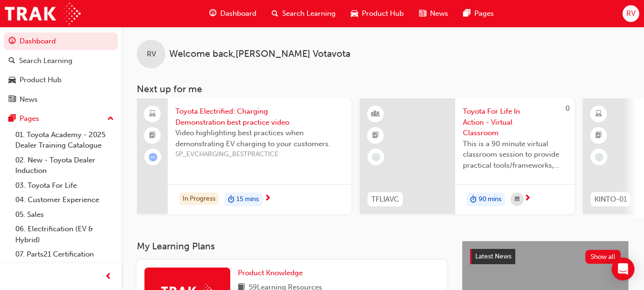 The image size is (644, 290). What do you see at coordinates (494, 256) in the screenshot?
I see `span: Latest News` at bounding box center [494, 256].